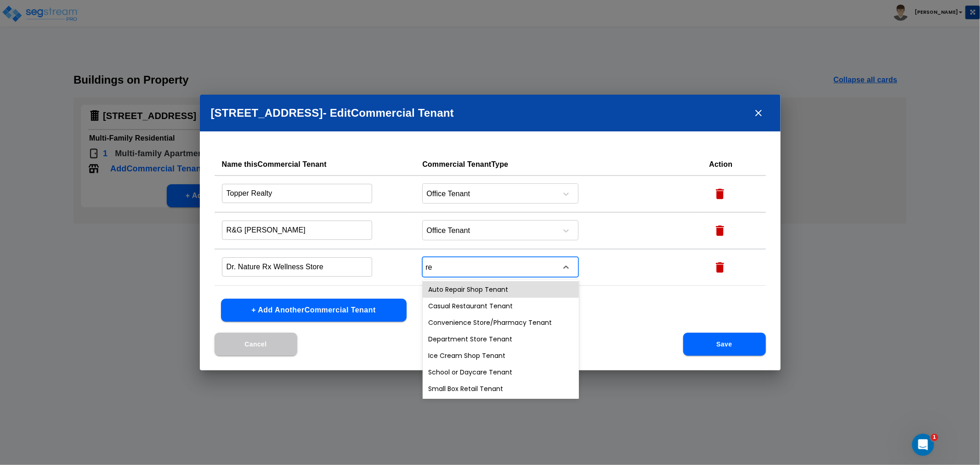  I want to click on div: Small Box Retail Tenant, so click(501, 389).